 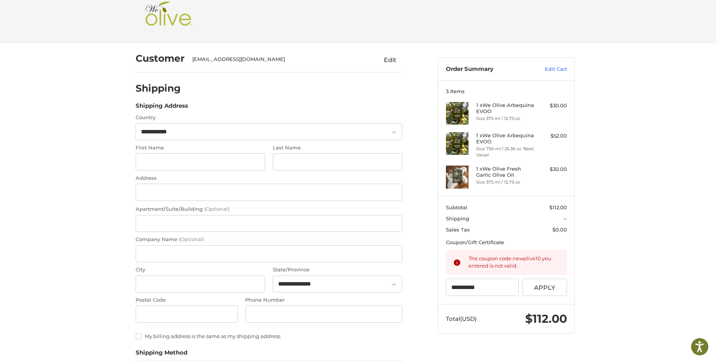 I want to click on div: $52.00, so click(x=552, y=136).